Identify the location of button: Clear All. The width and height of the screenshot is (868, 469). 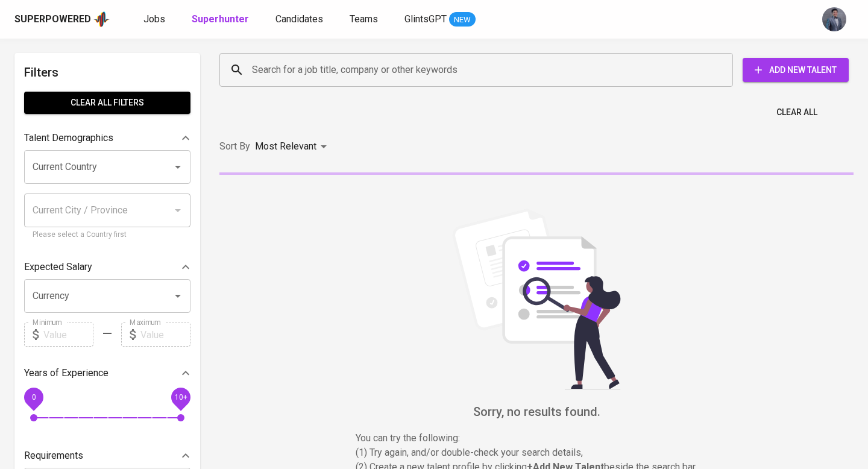
(797, 112).